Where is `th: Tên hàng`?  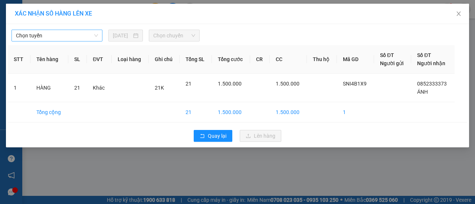
th: Tên hàng is located at coordinates (49, 59).